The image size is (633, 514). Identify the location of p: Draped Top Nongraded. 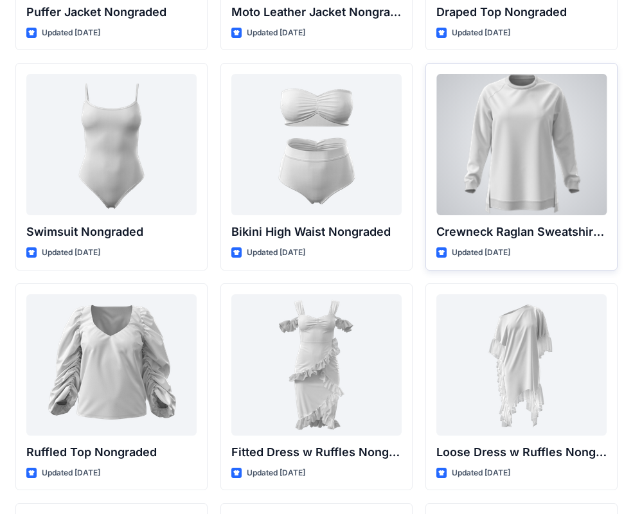
(521, 12).